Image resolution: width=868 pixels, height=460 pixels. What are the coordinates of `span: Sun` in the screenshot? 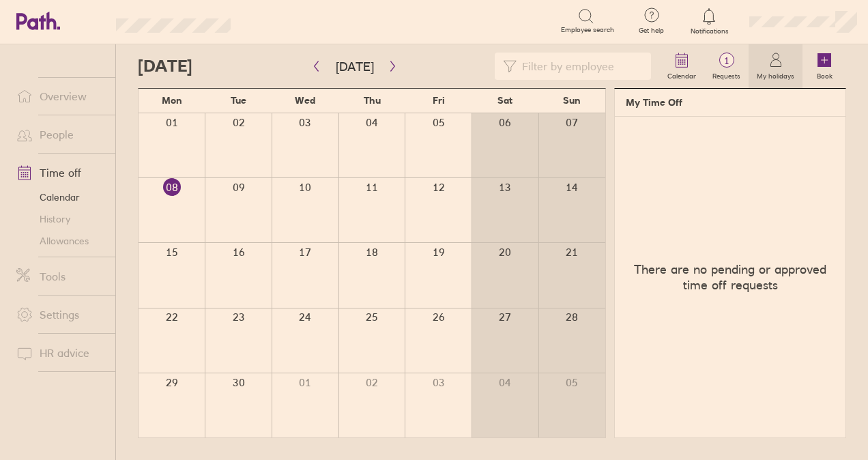 It's located at (572, 100).